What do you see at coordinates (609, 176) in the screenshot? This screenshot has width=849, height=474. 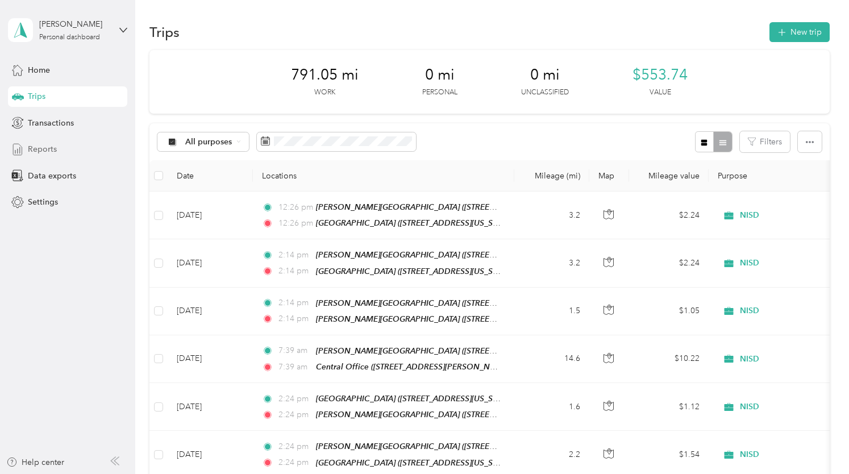 I see `th: Map` at bounding box center [609, 176].